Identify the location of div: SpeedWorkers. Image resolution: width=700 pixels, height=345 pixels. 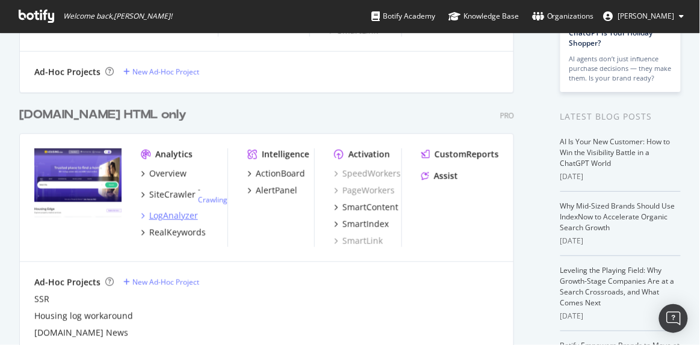
(367, 174).